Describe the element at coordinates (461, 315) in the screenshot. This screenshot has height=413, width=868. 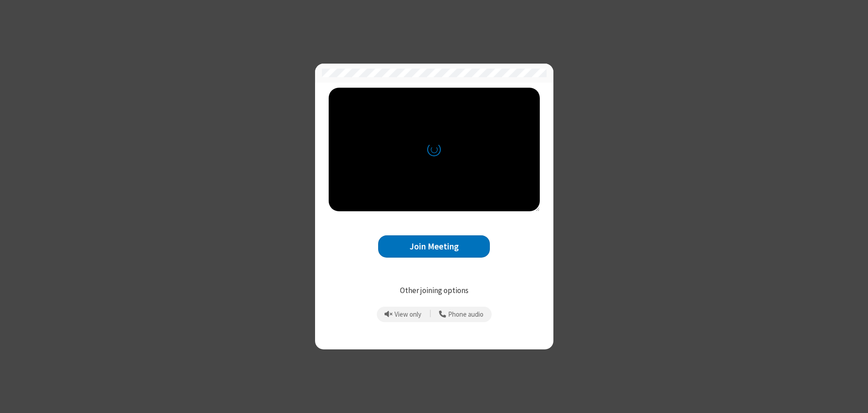
I see `button: Use your phone for mic and speaker while you view the meeting on this device.` at that location.